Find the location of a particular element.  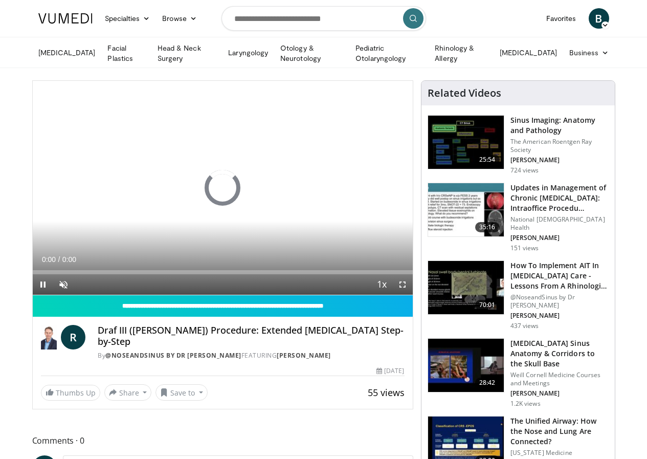

a: Thumbs Up is located at coordinates (71, 392).